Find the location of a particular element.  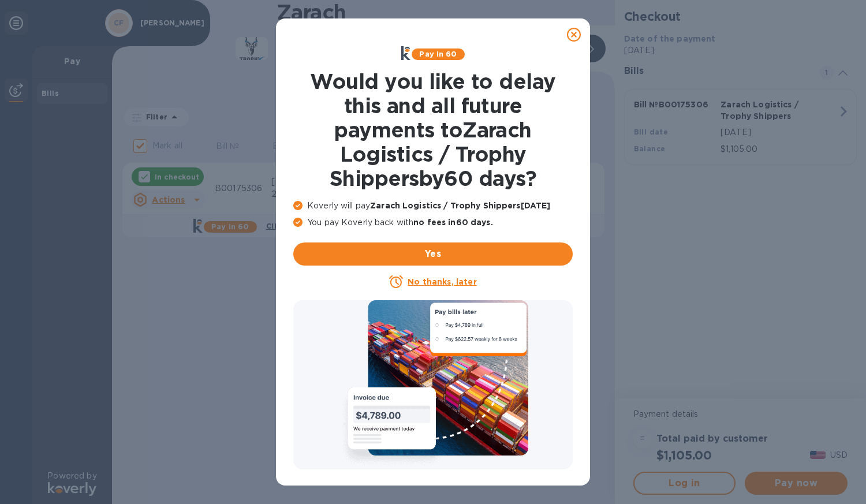

u: No thanks, later is located at coordinates (442, 282).